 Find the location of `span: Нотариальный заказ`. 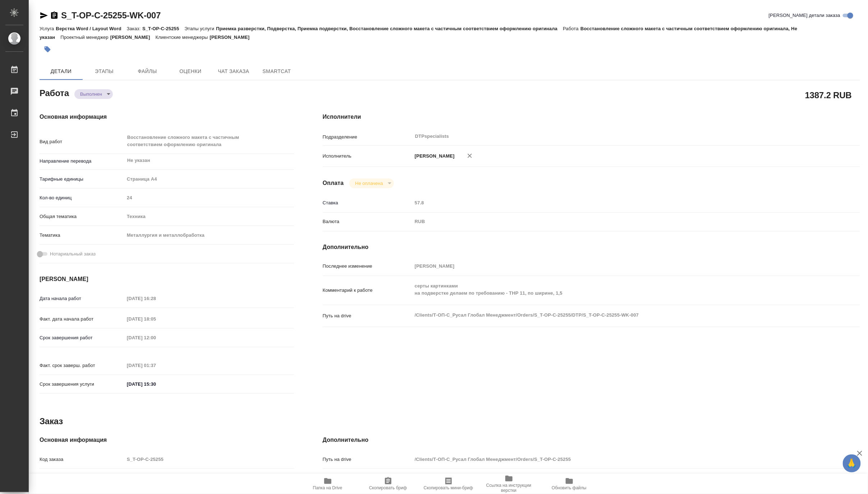

span: Нотариальный заказ is located at coordinates (72, 254).